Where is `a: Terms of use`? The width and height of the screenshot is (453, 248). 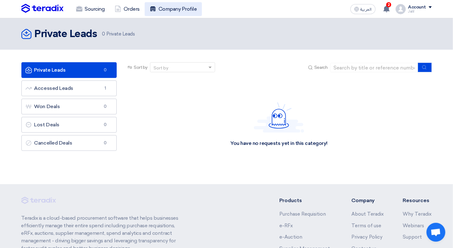 a: Terms of use is located at coordinates (366, 226).